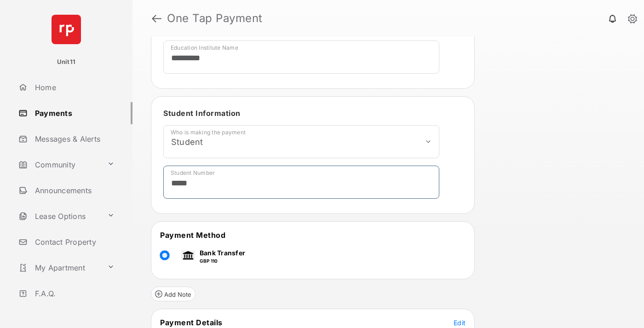  Describe the element at coordinates (59, 216) in the screenshot. I see `a: Lease Options` at that location.